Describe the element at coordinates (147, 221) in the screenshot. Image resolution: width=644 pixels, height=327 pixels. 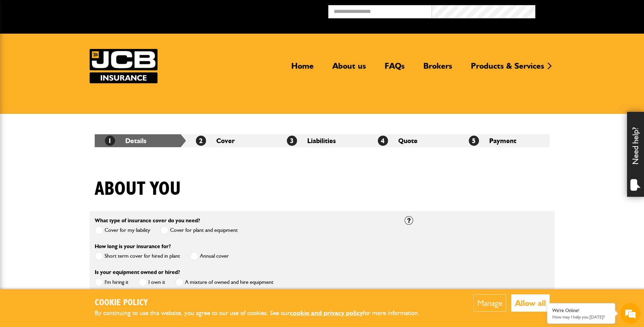
I see `label: What type of insurance cover do you need?` at that location.